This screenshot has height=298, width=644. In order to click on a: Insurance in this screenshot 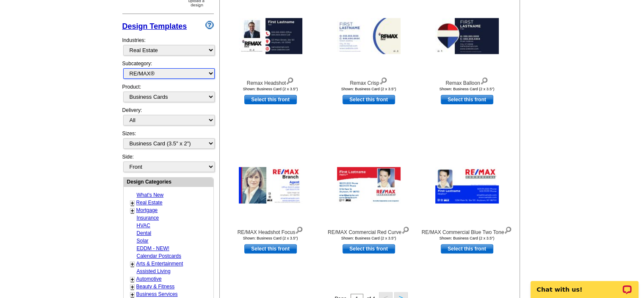, I will do `click(148, 217)`.